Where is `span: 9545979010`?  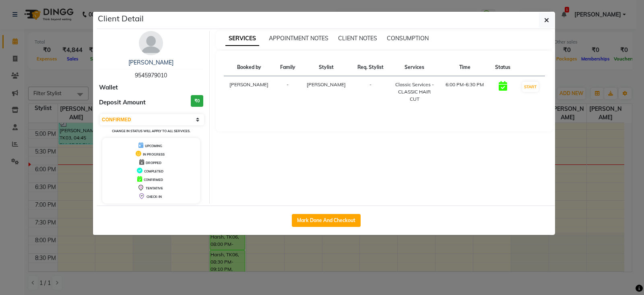 span: 9545979010 is located at coordinates (151, 76).